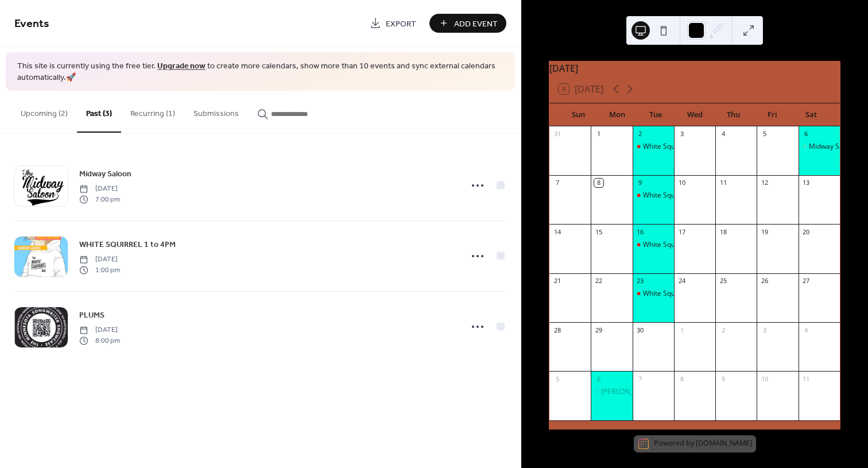  Describe the element at coordinates (99, 112) in the screenshot. I see `button: Past (3)` at that location.